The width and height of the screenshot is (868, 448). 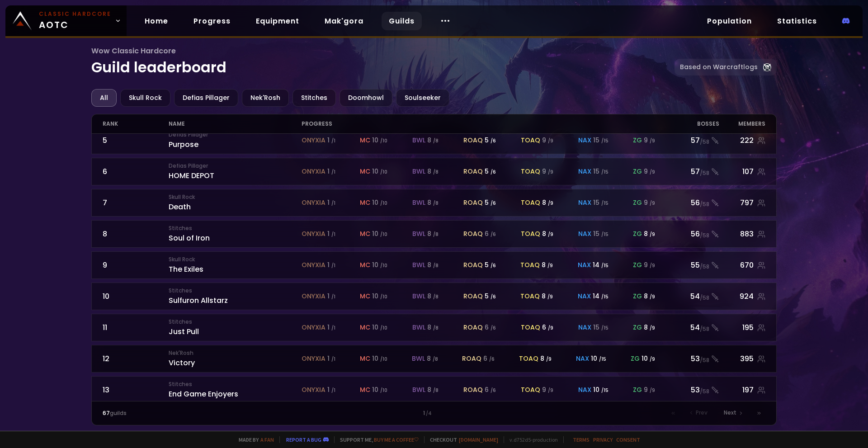 I want to click on div: Soulseeker, so click(x=422, y=98).